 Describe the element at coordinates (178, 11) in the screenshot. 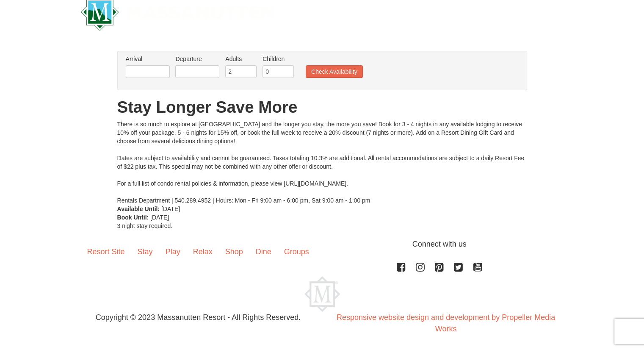

I see `a: Massanutten Resort` at that location.